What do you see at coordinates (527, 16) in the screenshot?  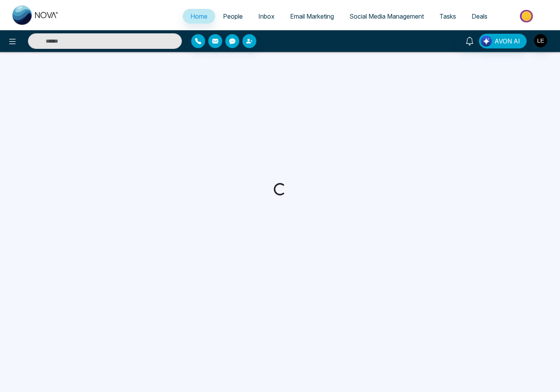 I see `img: Market-place.gif` at bounding box center [527, 16].